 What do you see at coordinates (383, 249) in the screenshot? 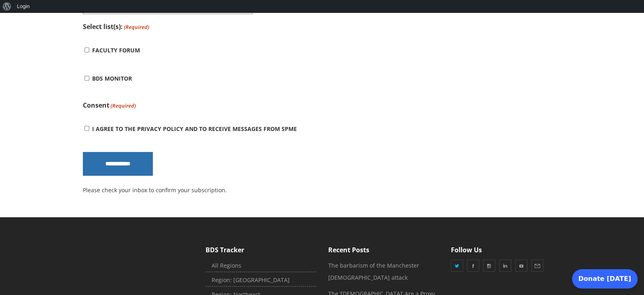
I see `h5: Recent Posts` at bounding box center [383, 249].